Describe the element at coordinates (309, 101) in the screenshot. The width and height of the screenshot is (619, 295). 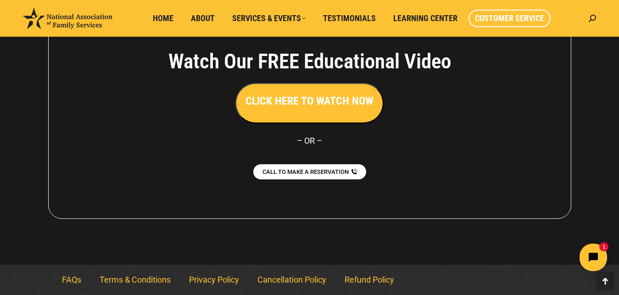
I see `a: CLICK HERE TO WATCH NOW` at that location.